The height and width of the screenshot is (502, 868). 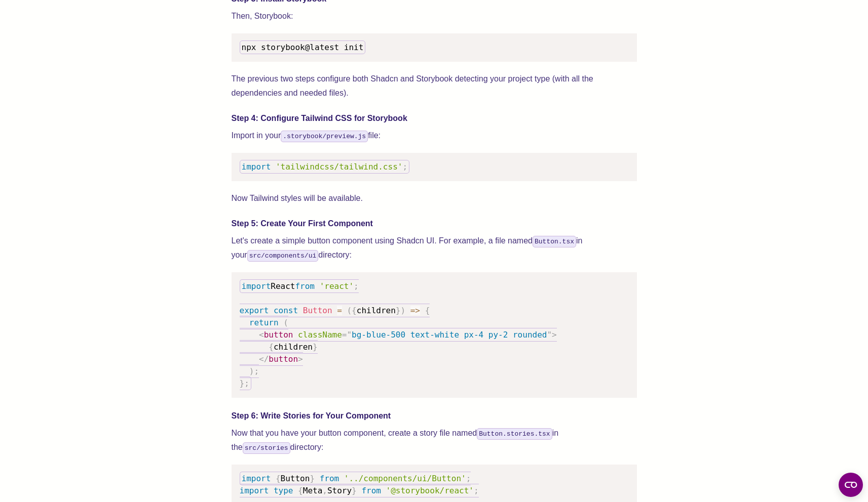 What do you see at coordinates (434, 224) in the screenshot?
I see `h4: Step 5: Create Your First Component` at bounding box center [434, 224].